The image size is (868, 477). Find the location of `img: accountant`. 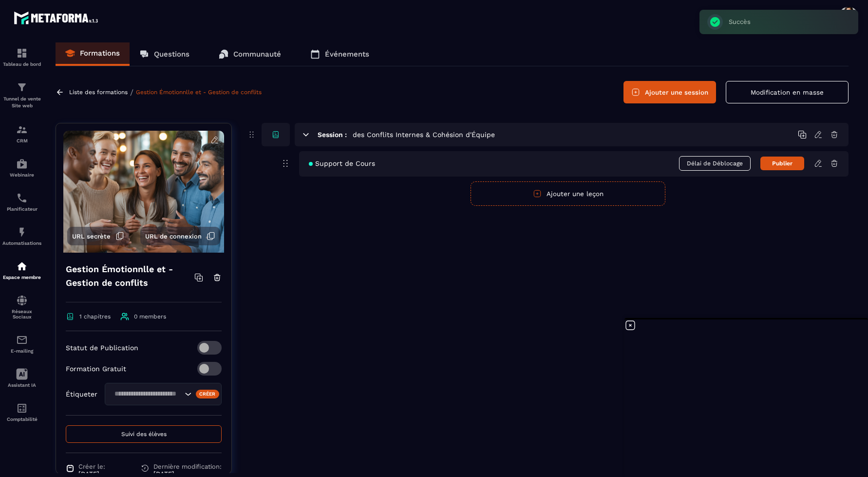

img: accountant is located at coordinates (22, 408).